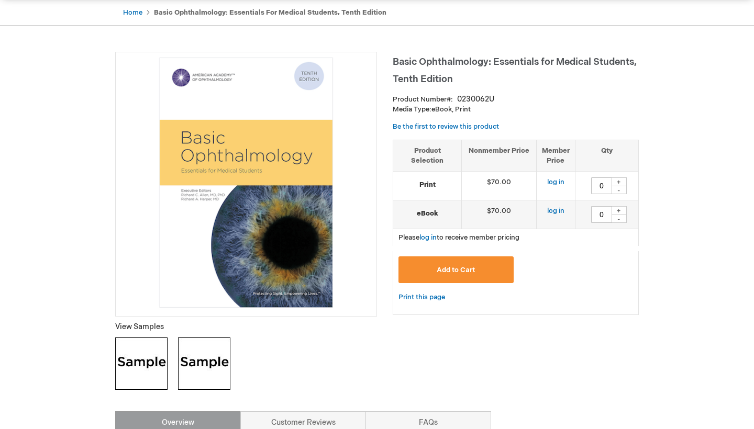 This screenshot has height=429, width=754. I want to click on th: Qty, so click(606, 155).